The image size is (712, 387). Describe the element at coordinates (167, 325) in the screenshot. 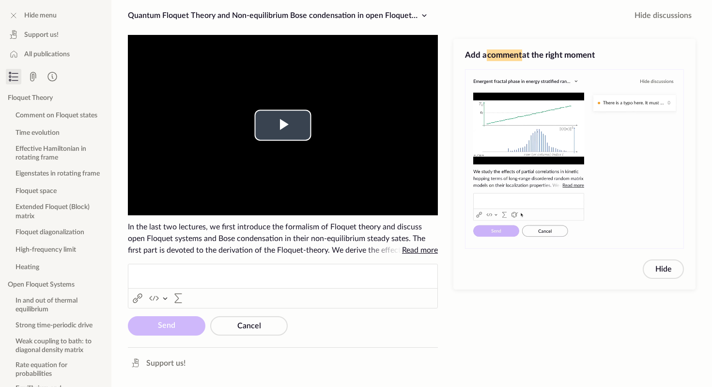

I see `span: Send` at that location.